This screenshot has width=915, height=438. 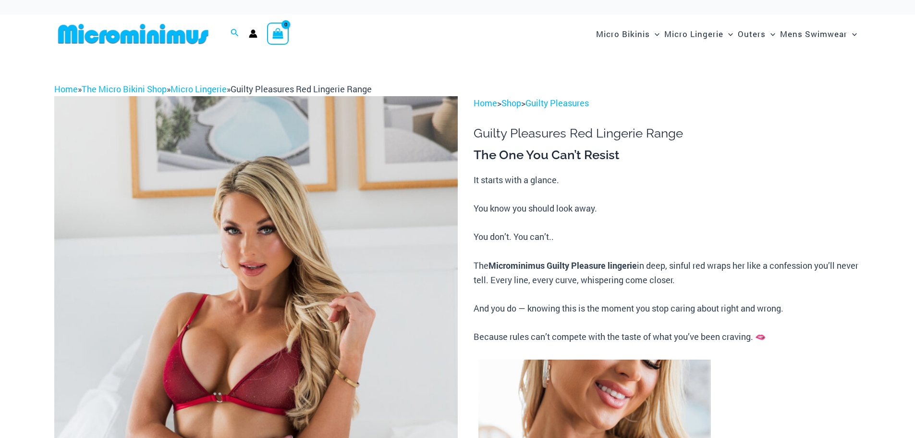 I want to click on nav: Site Navigation, so click(x=727, y=34).